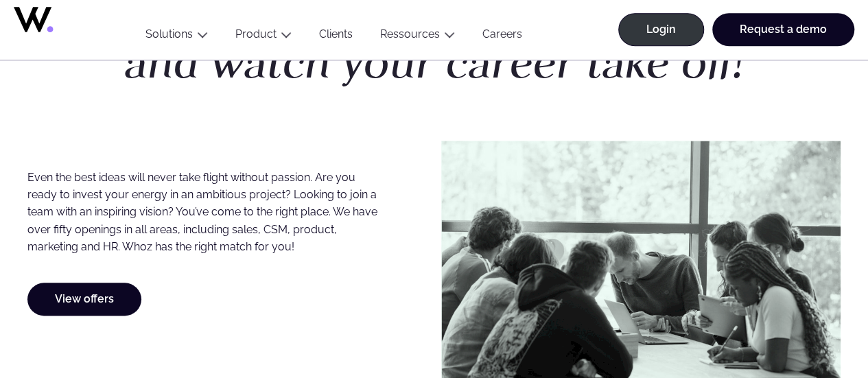 This screenshot has height=378, width=868. What do you see at coordinates (782, 30) in the screenshot?
I see `a: Request a demo` at bounding box center [782, 30].